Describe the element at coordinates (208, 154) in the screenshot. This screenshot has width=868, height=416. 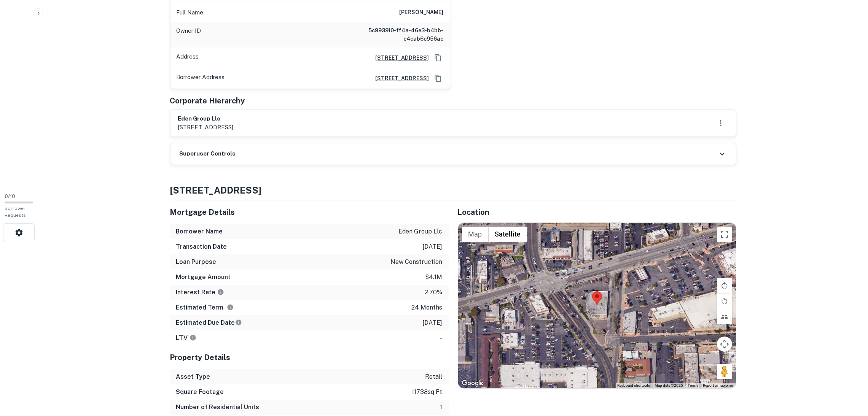
I see `h6: Superuser Controls` at that location.